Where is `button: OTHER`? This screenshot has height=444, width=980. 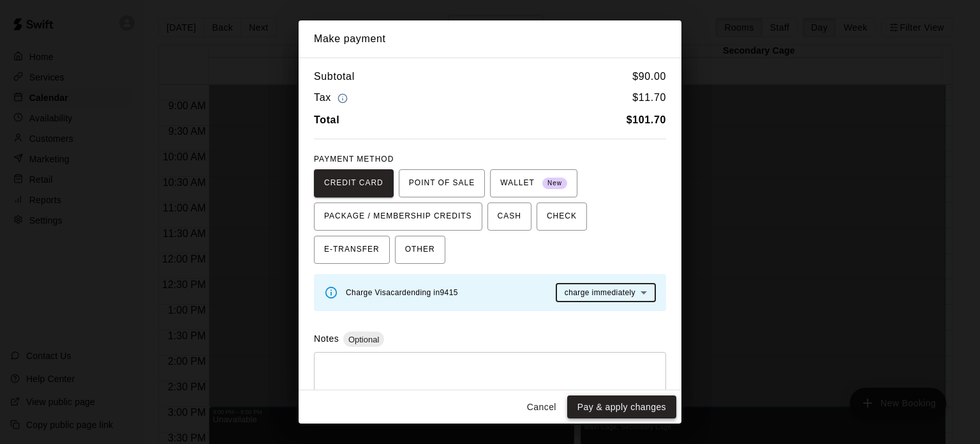 button: OTHER is located at coordinates (420, 250).